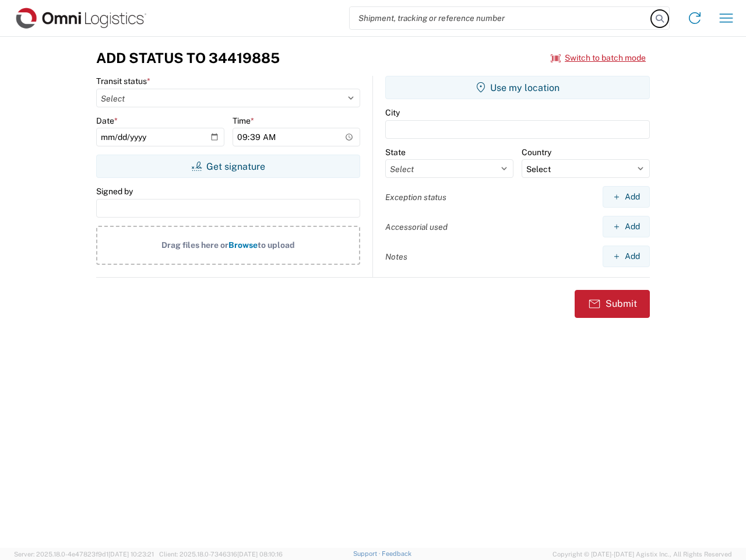 The height and width of the screenshot is (560, 746). What do you see at coordinates (107, 121) in the screenshot?
I see `label: Date` at bounding box center [107, 121].